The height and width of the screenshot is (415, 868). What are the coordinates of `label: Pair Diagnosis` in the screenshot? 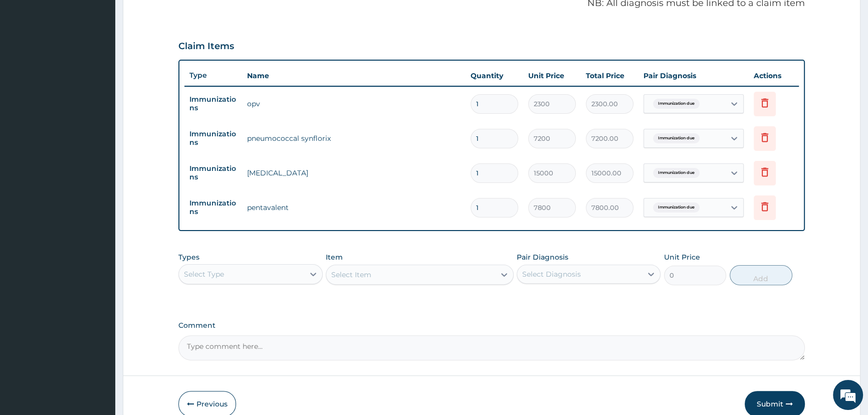 It's located at (542, 257).